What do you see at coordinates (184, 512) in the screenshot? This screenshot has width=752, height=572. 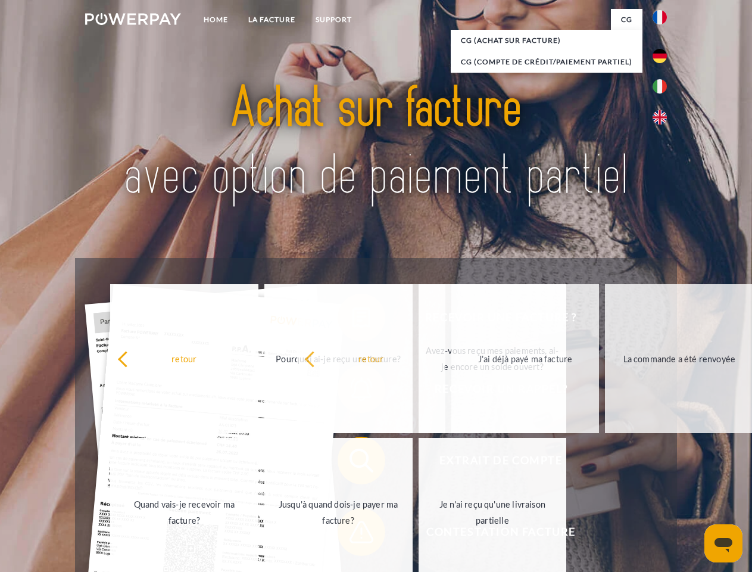 I see `div: Quand vais-je recevoir ma facture?` at bounding box center [184, 512].